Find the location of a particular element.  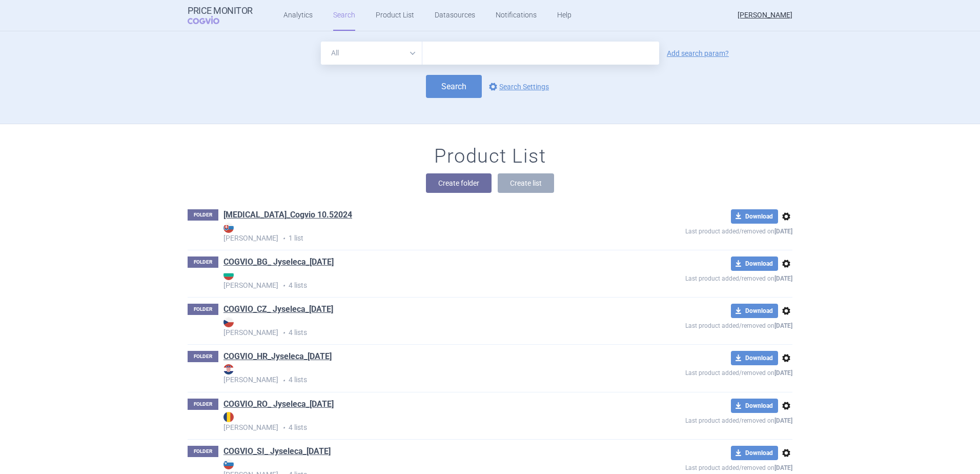

h1: COGVIO_CZ_ Jyseleca_19.11.2021 is located at coordinates (278, 310).